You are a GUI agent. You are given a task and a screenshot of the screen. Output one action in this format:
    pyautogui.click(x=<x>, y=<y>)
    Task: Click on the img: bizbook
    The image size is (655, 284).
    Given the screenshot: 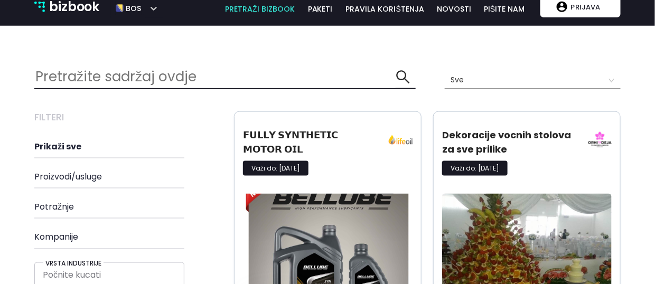 What is the action you would take?
    pyautogui.click(x=40, y=7)
    